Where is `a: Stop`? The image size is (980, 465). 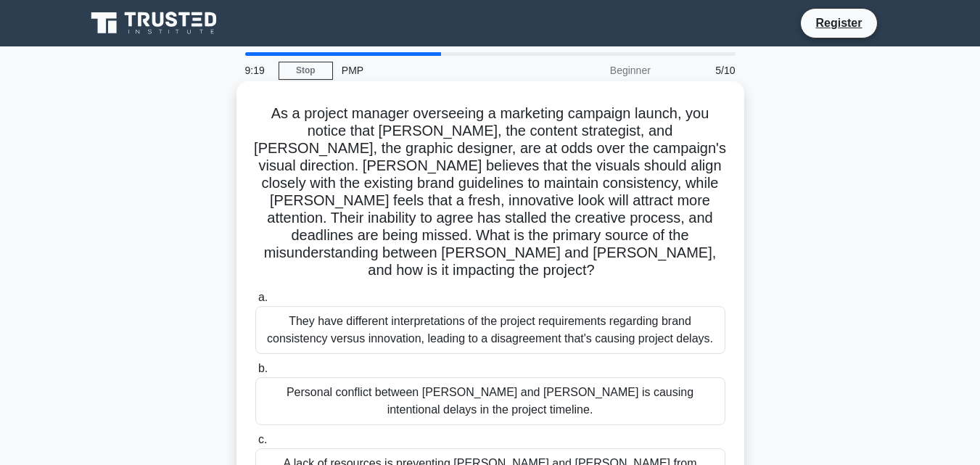
a: Stop is located at coordinates (305, 70).